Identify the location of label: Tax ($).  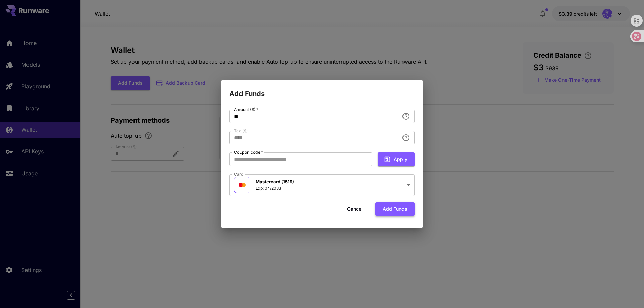
(241, 131).